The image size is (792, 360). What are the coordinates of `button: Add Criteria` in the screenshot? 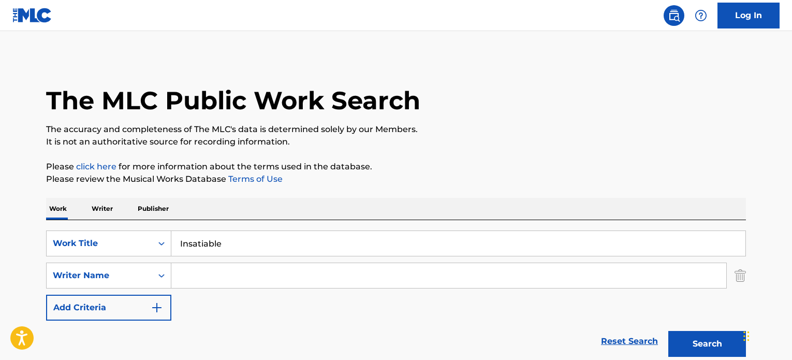 It's located at (109, 307).